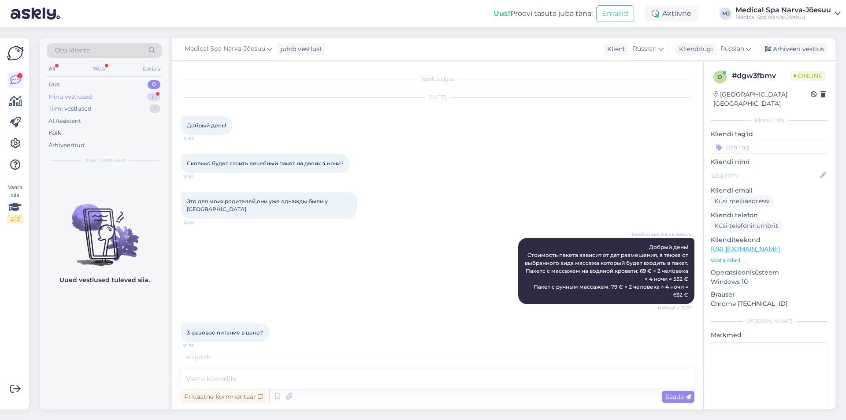  Describe the element at coordinates (15, 219) in the screenshot. I see `div: 2 / 3` at that location.